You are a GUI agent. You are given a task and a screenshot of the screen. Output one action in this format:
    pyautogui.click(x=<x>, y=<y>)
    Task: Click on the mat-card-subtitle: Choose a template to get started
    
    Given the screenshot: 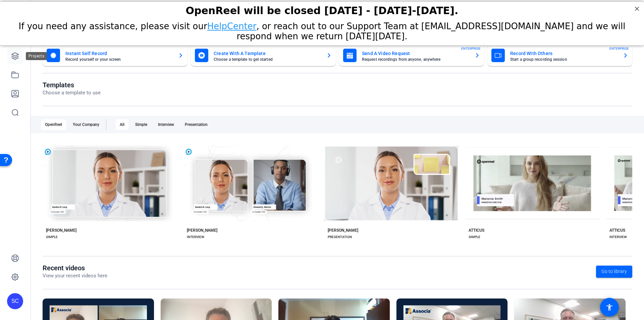 What is the action you would take?
    pyautogui.click(x=267, y=59)
    